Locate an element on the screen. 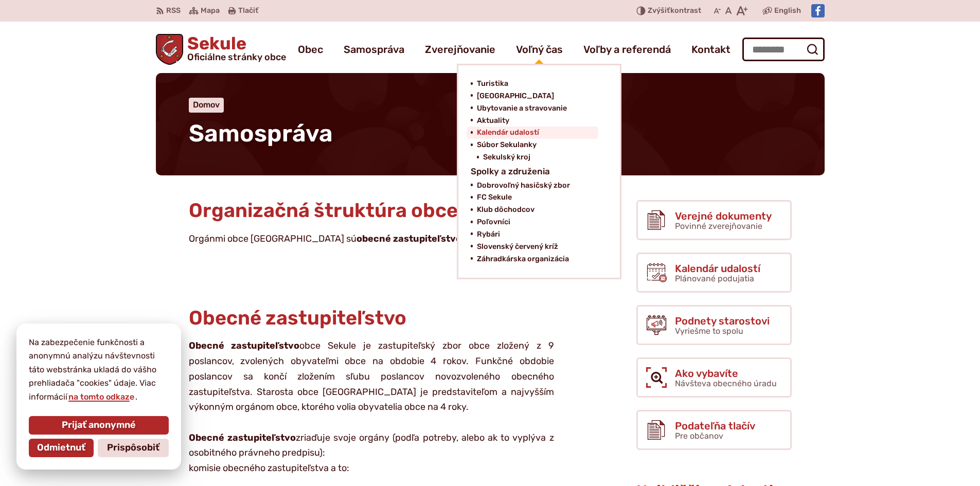 The image size is (980, 486). a: Kalendár udalostí Plánované podujatia is located at coordinates (714, 273).